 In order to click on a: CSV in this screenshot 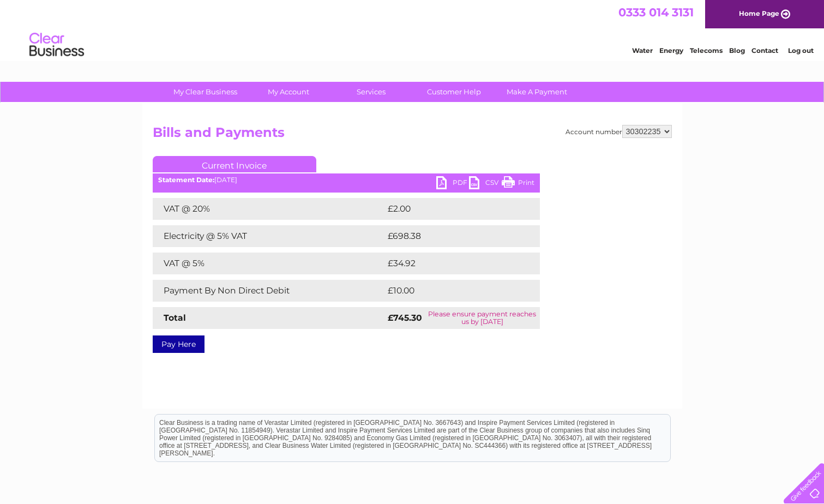, I will do `click(485, 184)`.